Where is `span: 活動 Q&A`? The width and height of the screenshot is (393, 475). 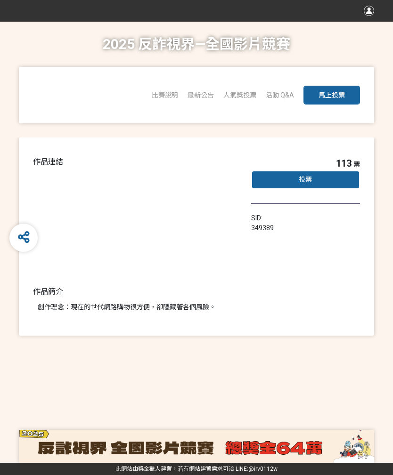 span: 活動 Q&A is located at coordinates (280, 95).